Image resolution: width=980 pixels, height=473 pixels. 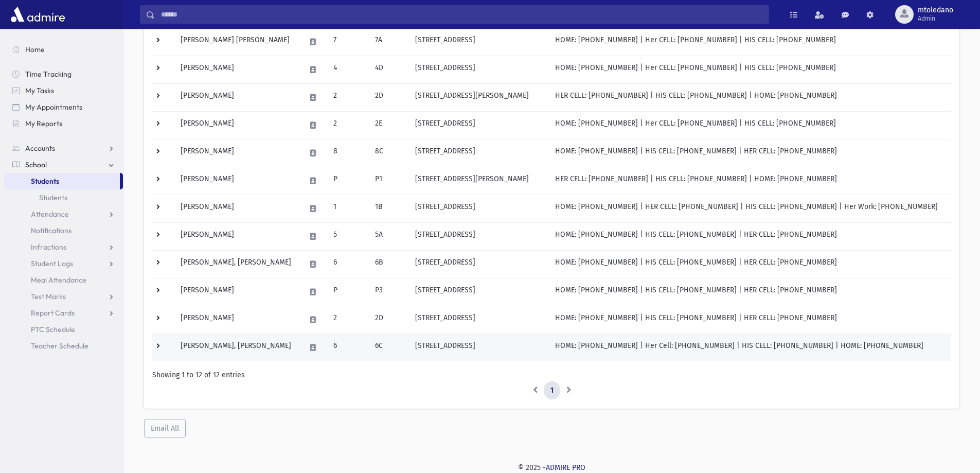 I want to click on td: P1, so click(x=388, y=181).